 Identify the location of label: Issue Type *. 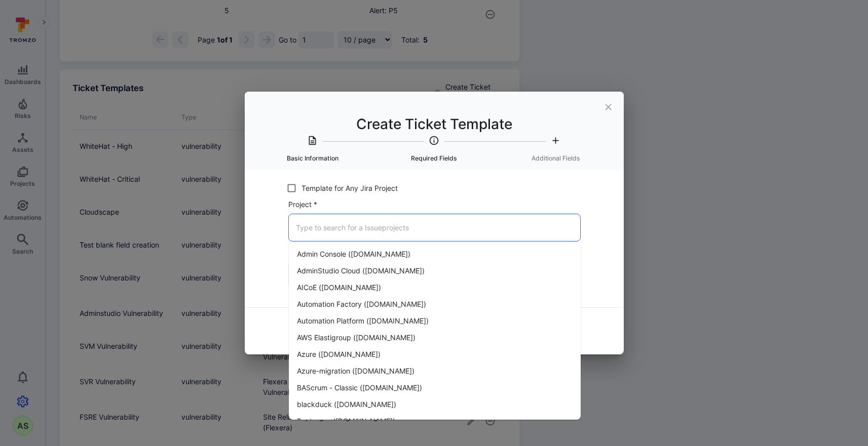
(435, 252).